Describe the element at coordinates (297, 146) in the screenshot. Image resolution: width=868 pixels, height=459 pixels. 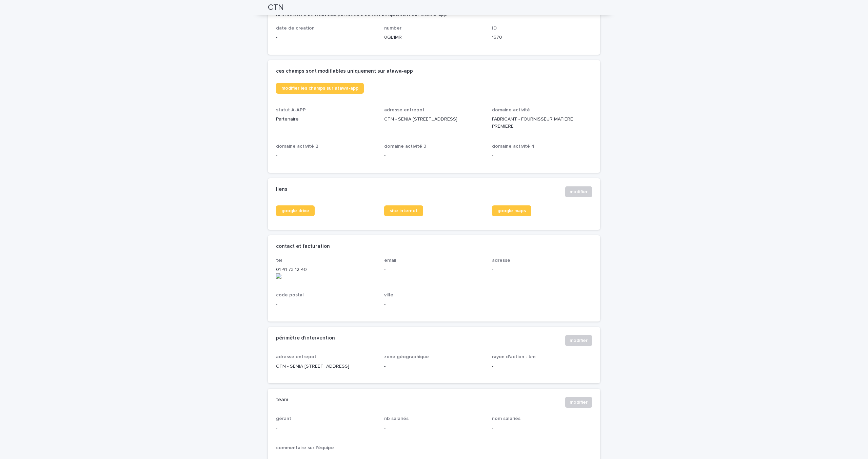
I see `span: domaine activité 2` at that location.